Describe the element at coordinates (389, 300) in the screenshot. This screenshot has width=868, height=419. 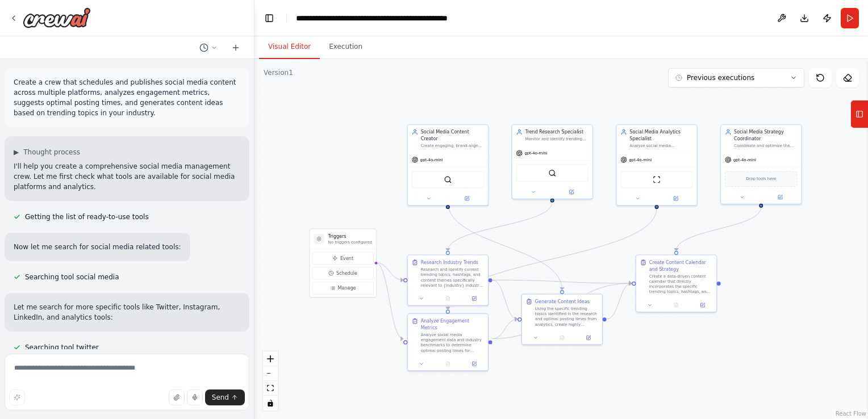
I see `g: Edge from triggers to 832d4df8-55cf-4ea0-9b2d-478f709f19e7` at that location.